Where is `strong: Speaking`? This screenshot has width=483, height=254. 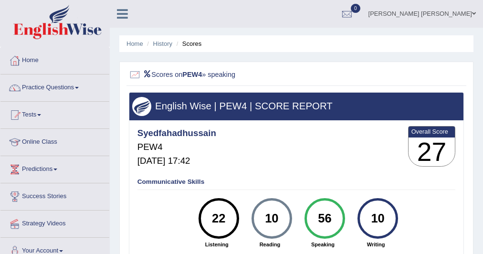
strong: Speaking is located at coordinates (323, 244).